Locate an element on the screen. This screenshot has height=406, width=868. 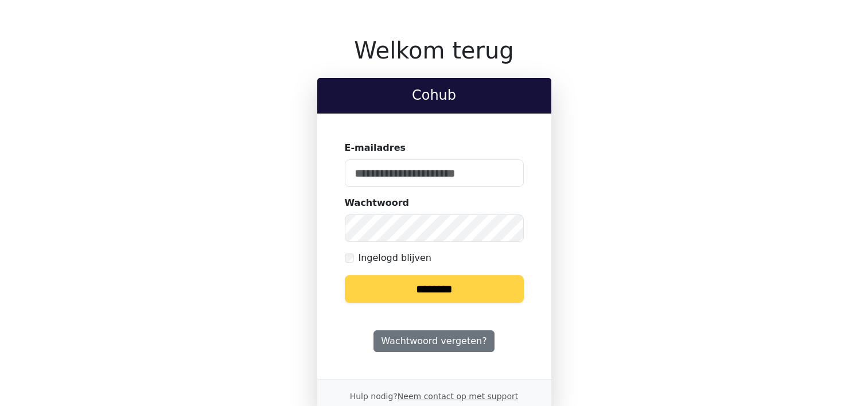
h2: Cohub is located at coordinates (435, 95).